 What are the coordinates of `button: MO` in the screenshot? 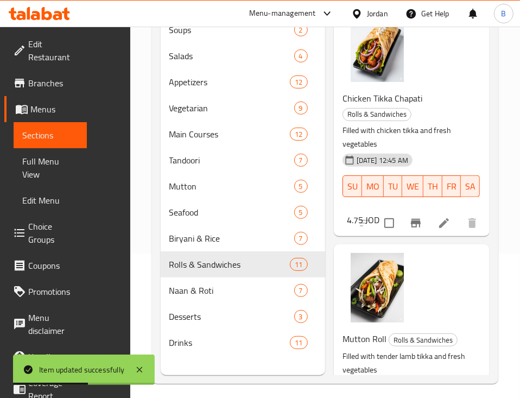 It's located at (373, 186).